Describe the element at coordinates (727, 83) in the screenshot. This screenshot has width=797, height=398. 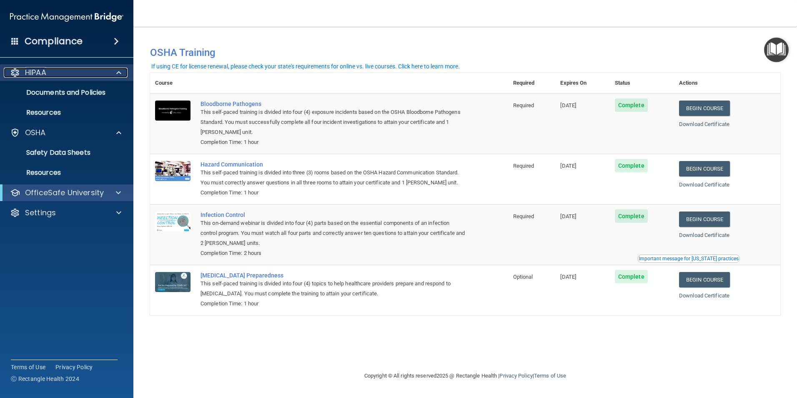
I see `th: Actions` at that location.